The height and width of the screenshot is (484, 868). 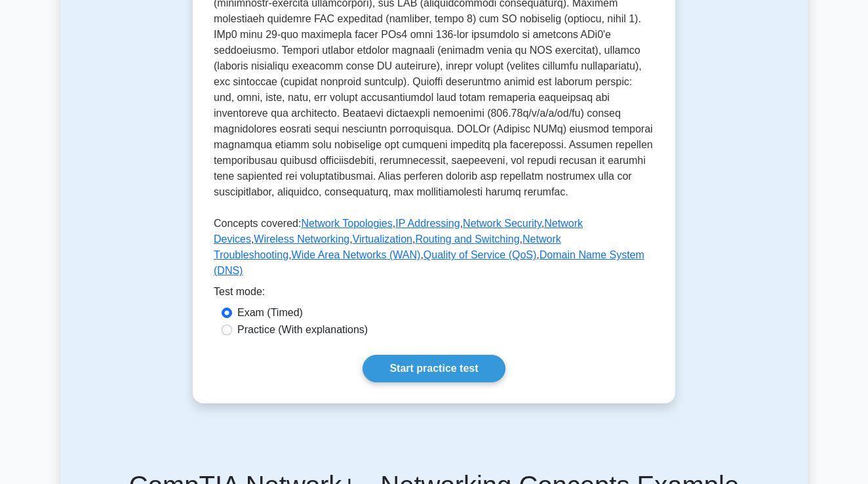 What do you see at coordinates (428, 223) in the screenshot?
I see `a: IP Addressing` at bounding box center [428, 223].